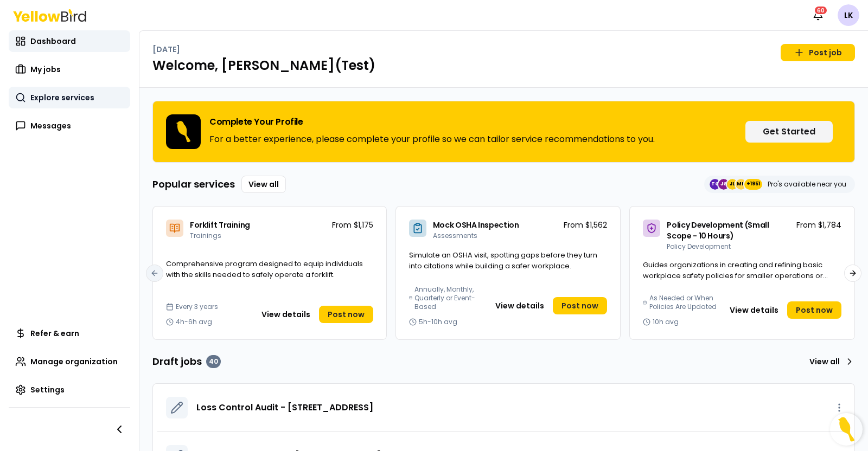 This screenshot has width=868, height=451. Describe the element at coordinates (475, 225) in the screenshot. I see `span: Mock OSHA Inspection` at that location.